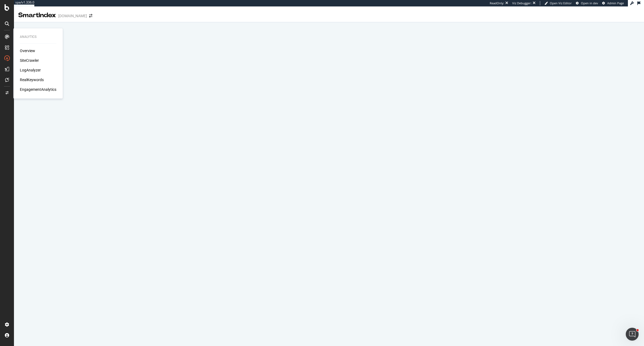 This screenshot has height=346, width=644. Describe the element at coordinates (28, 51) in the screenshot. I see `div: Overview` at that location.